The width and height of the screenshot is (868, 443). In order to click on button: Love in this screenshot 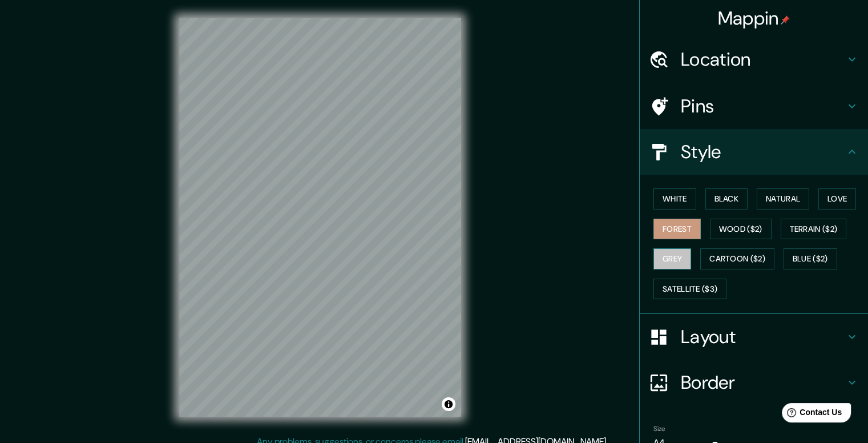, I will do `click(838, 198)`.